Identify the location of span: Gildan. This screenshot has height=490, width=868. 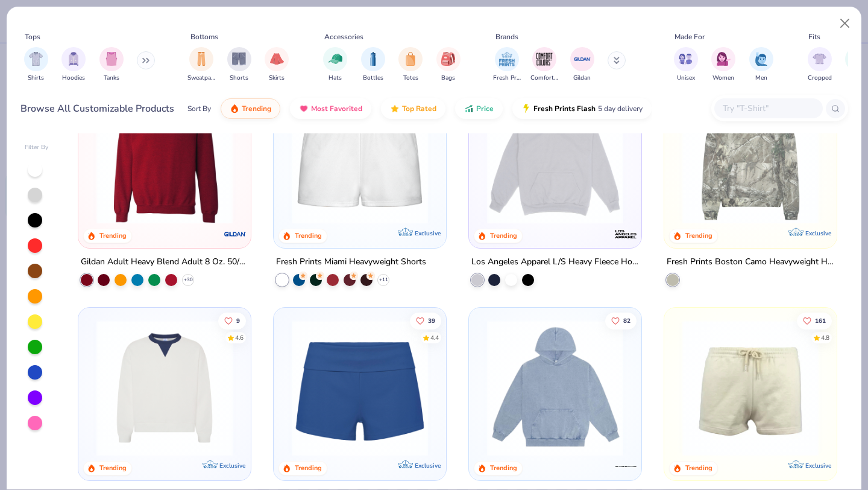
(582, 78).